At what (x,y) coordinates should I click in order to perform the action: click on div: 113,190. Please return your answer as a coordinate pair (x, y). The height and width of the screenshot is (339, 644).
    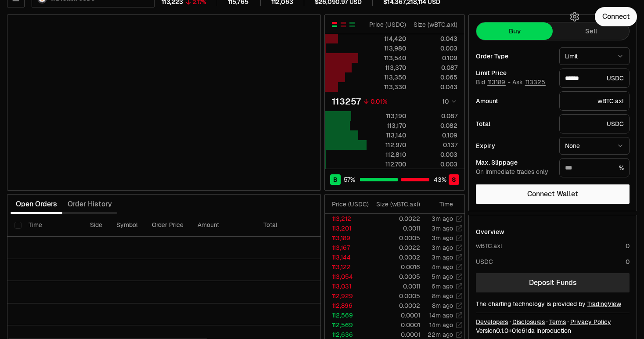
    Looking at the image, I should click on (386, 116).